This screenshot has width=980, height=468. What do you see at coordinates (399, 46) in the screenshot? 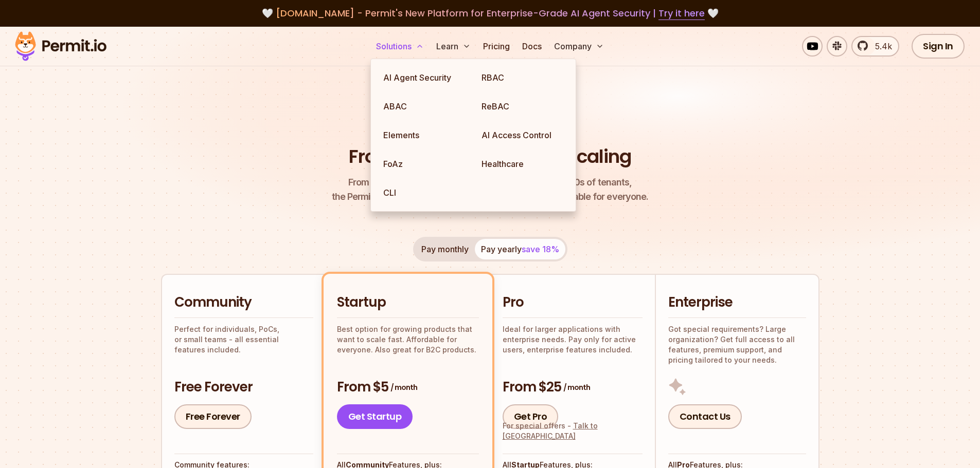
I see `button: Solutions` at bounding box center [399, 46].